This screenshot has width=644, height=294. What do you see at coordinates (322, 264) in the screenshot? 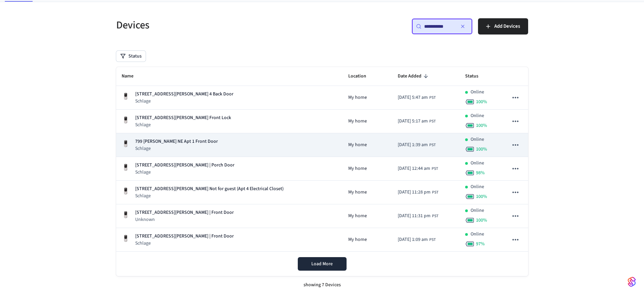
I see `button: Load More` at bounding box center [322, 264].